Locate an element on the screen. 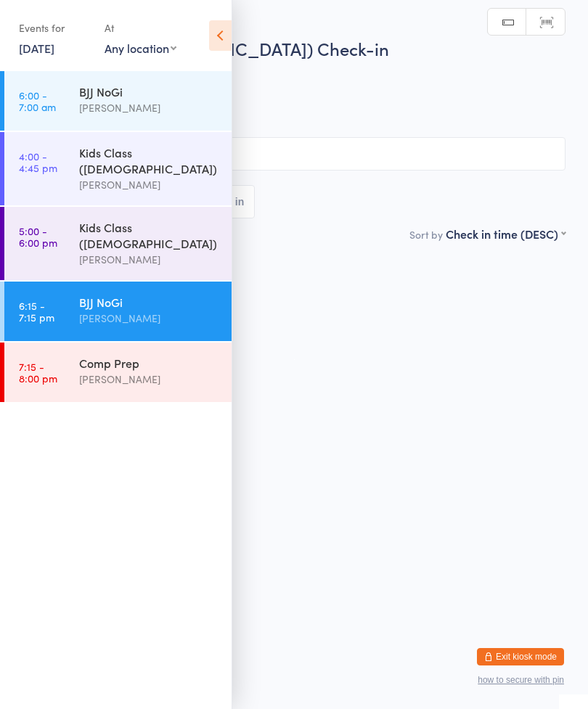 Image resolution: width=588 pixels, height=709 pixels. time: 7:15 - 8:00 pm is located at coordinates (38, 372).